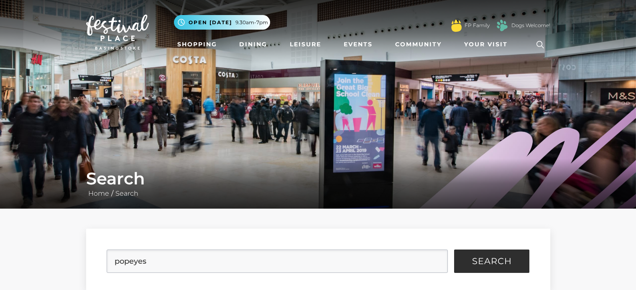  What do you see at coordinates (99, 194) in the screenshot?
I see `a: Home` at bounding box center [99, 194].